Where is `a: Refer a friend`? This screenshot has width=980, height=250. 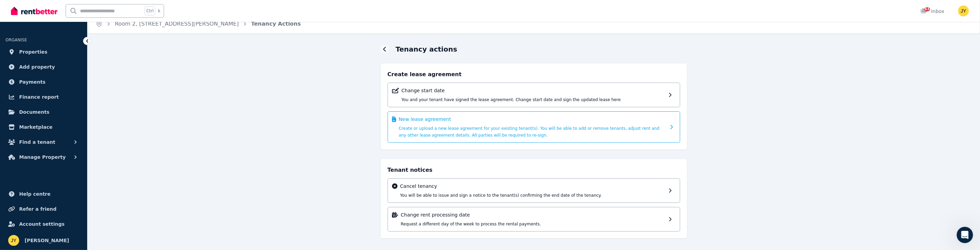 a: Refer a friend is located at coordinates (43, 209).